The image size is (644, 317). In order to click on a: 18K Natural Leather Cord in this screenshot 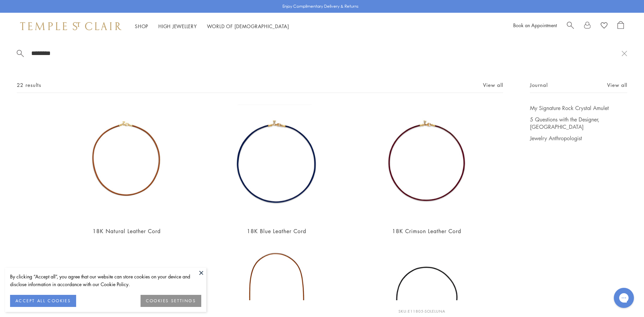, I will do `click(126, 230)`.